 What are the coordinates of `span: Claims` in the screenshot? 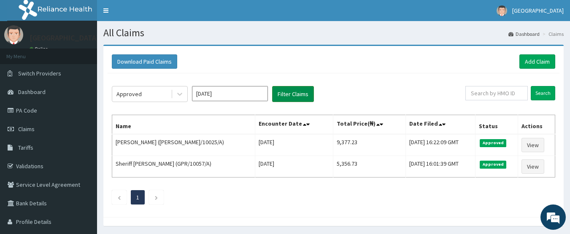 It's located at (26, 129).